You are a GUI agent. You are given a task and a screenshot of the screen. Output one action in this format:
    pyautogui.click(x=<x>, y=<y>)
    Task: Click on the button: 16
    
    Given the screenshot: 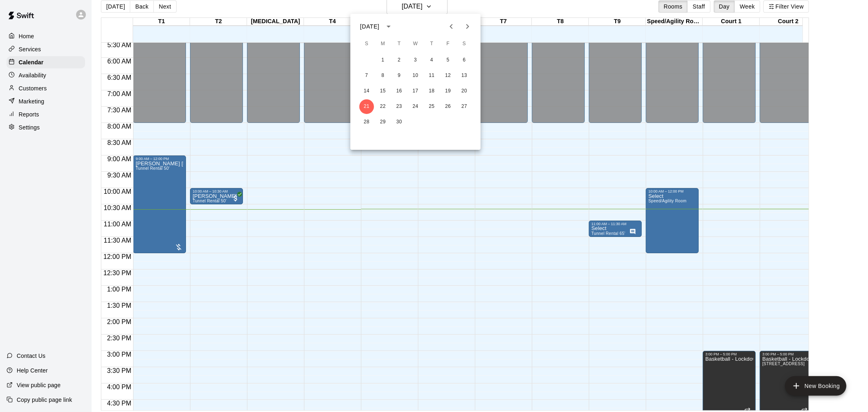 What is the action you would take?
    pyautogui.click(x=400, y=91)
    